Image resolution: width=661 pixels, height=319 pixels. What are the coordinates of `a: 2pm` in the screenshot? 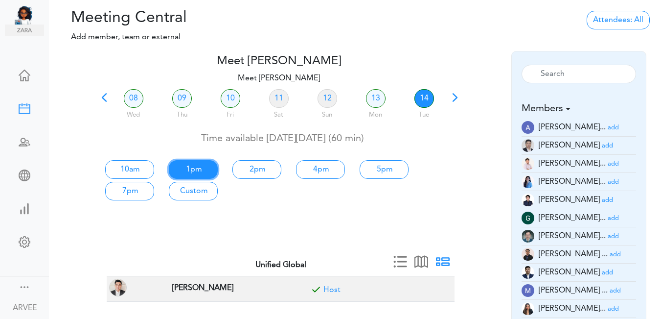 It's located at (257, 169).